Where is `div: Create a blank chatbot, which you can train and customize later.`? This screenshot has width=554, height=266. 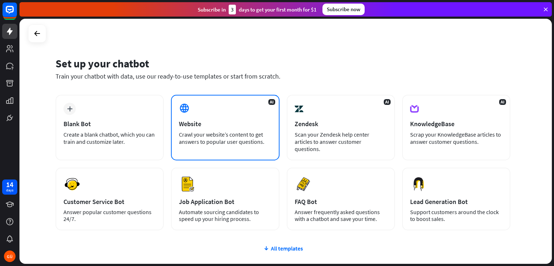
div: Create a blank chatbot, which you can train and customize later. is located at coordinates (110, 138).